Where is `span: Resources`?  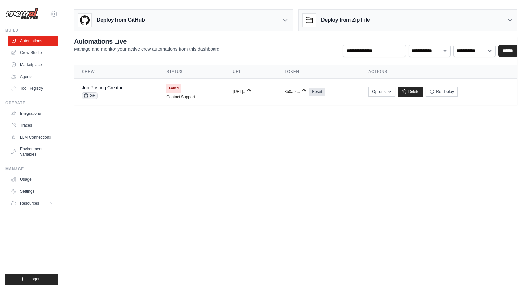 span: Resources is located at coordinates (29, 203).